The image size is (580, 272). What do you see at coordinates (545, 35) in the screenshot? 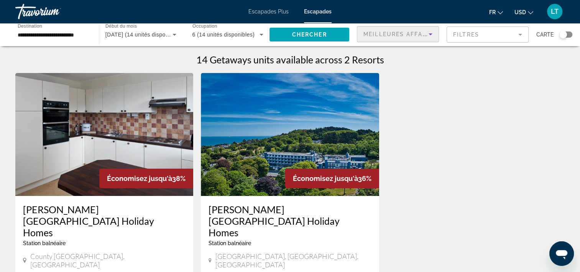
I see `span: Carte` at bounding box center [545, 35].